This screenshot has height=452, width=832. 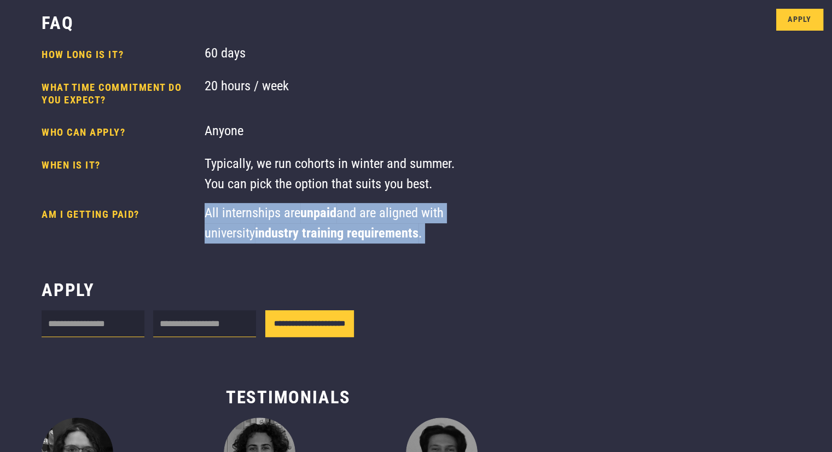 What do you see at coordinates (118, 223) in the screenshot?
I see `h4: AM I GETTING PAID?` at bounding box center [118, 223].